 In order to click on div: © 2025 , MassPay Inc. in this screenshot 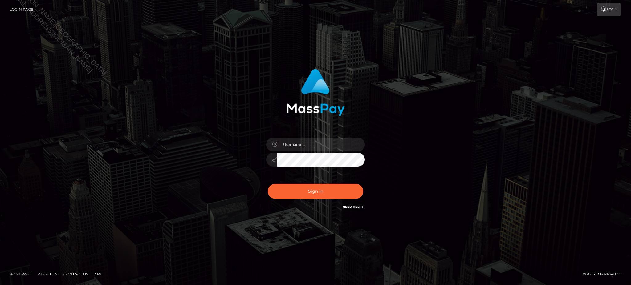, I will do `click(605, 275)`.